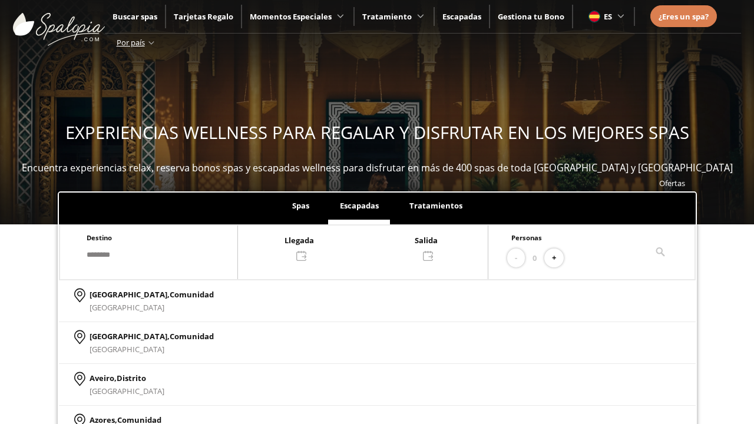 The height and width of the screenshot is (424, 754). Describe the element at coordinates (462, 17) in the screenshot. I see `a: Escapadas` at that location.